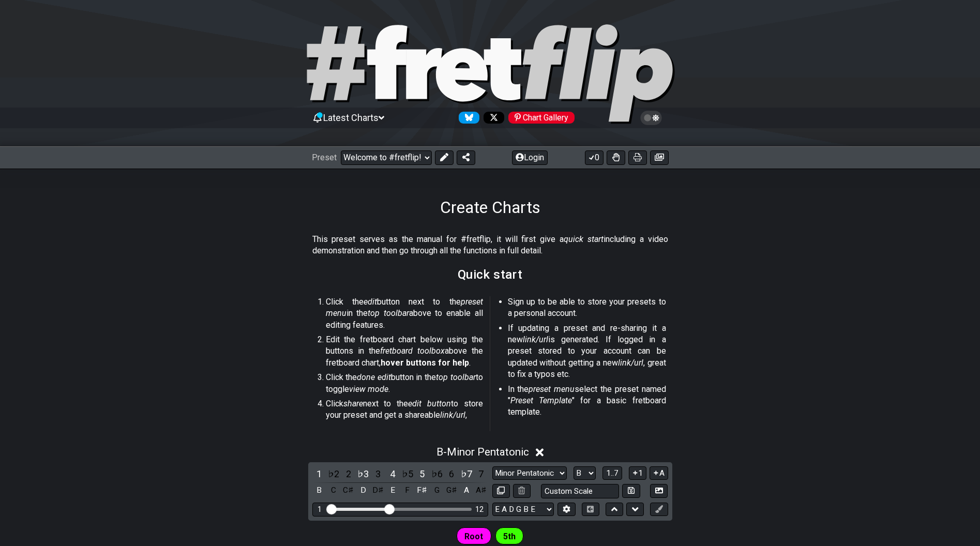 The image size is (980, 546). What do you see at coordinates (587, 400) in the screenshot?
I see `p: In the select the preset named " " for a basic fretboard template.` at bounding box center [587, 400].